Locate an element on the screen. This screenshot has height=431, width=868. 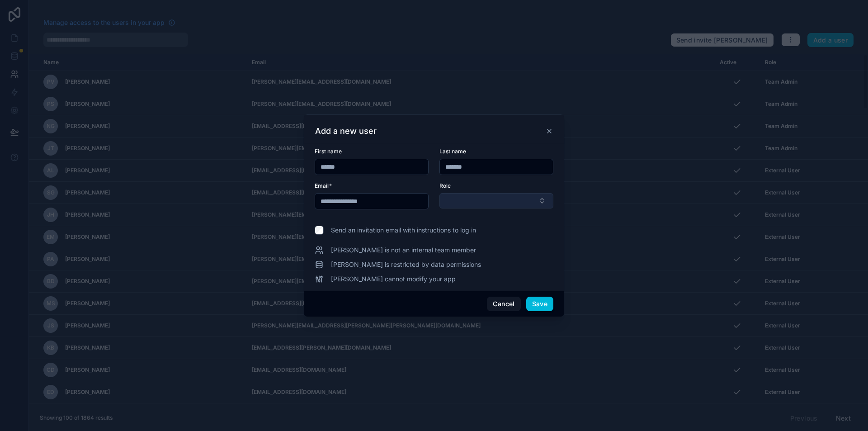
button: Select Button is located at coordinates (497, 201).